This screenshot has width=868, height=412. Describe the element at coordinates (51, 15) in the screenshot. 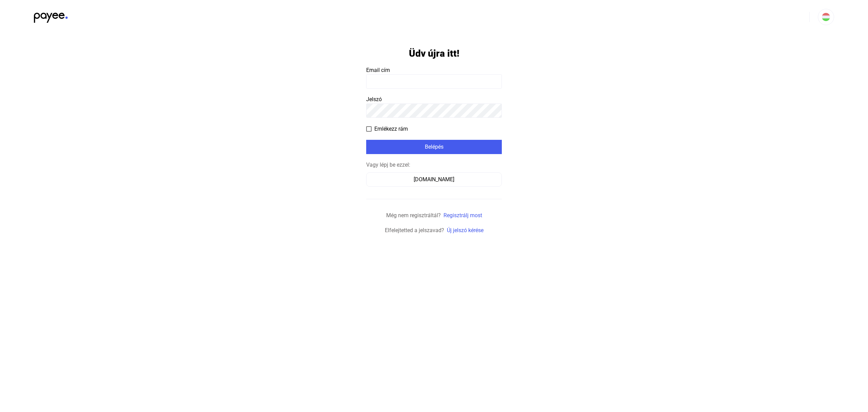

I see `img: black-payee-blue-dot.svg` at that location.